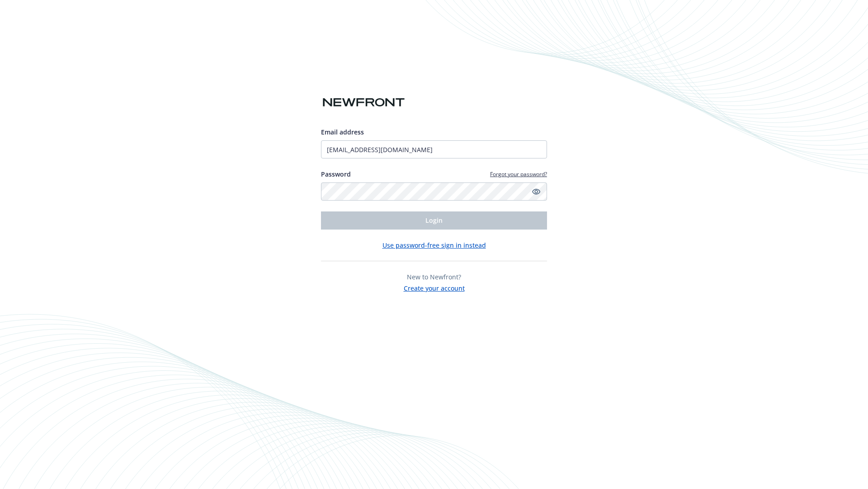 The image size is (868, 489). I want to click on button: Use password-free sign in instead, so click(434, 244).